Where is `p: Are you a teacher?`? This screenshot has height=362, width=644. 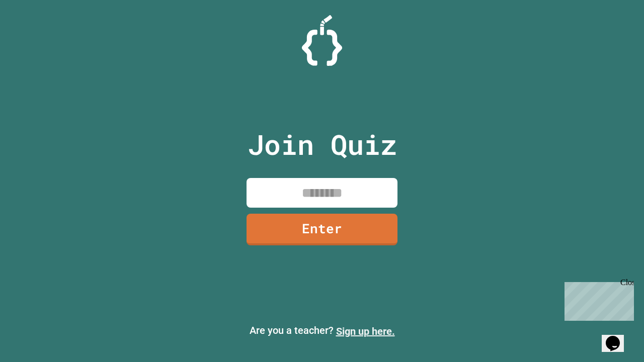 p: Are you a teacher? is located at coordinates (322, 331).